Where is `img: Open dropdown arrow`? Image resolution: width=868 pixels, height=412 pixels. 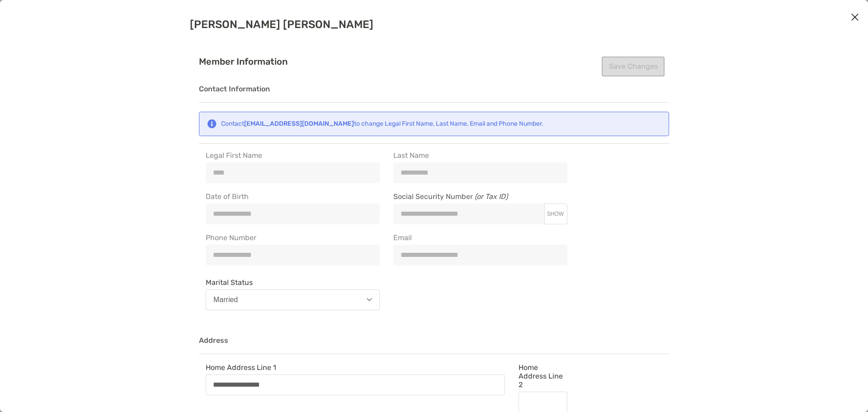
img: Open dropdown arrow is located at coordinates (370, 300).